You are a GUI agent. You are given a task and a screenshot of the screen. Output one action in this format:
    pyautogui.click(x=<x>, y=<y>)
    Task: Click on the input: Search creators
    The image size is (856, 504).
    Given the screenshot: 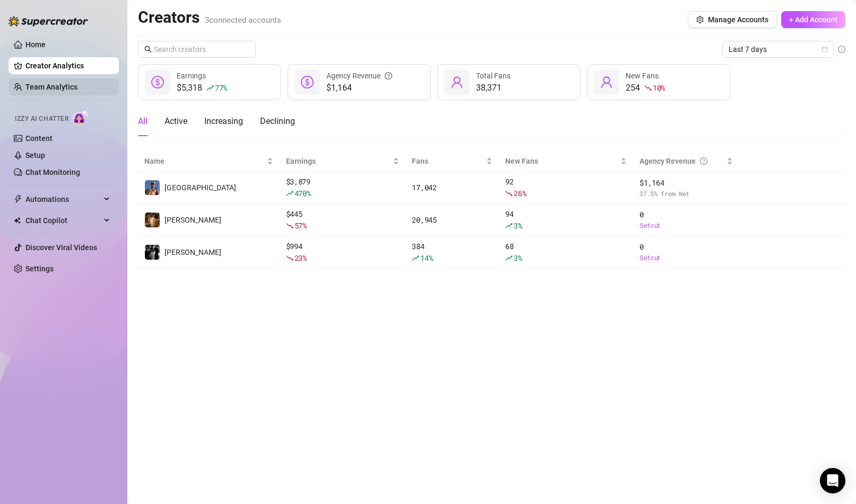 What is the action you would take?
    pyautogui.click(x=197, y=49)
    